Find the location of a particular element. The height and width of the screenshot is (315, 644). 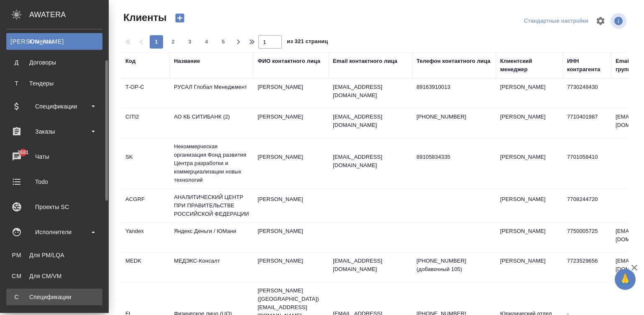

button: 4 is located at coordinates (207, 42).